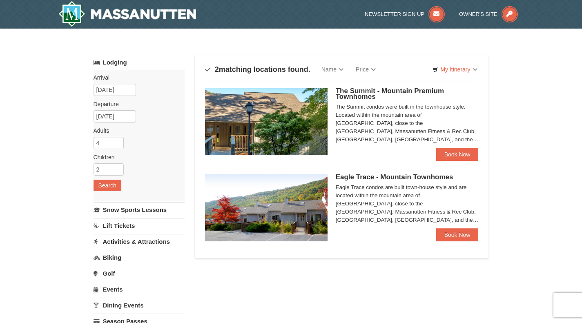 The height and width of the screenshot is (323, 582). What do you see at coordinates (266, 122) in the screenshot?
I see `img: 19219034-1-0eee7e00.jpg` at bounding box center [266, 122].